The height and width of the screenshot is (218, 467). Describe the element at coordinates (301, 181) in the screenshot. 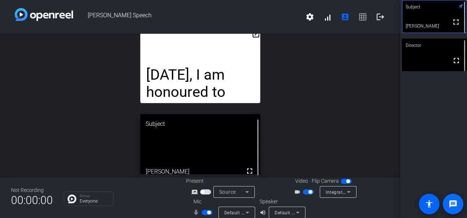

I see `span: Video` at that location.